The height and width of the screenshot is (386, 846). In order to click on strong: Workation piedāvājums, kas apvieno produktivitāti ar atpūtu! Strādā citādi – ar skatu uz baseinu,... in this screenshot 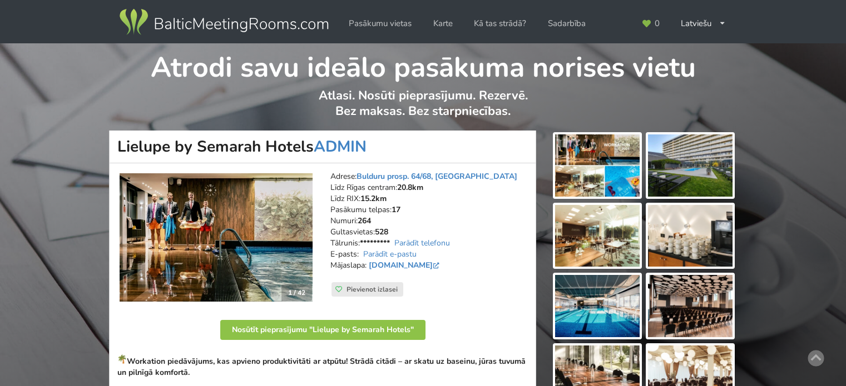, I will do `click(321, 367)`.